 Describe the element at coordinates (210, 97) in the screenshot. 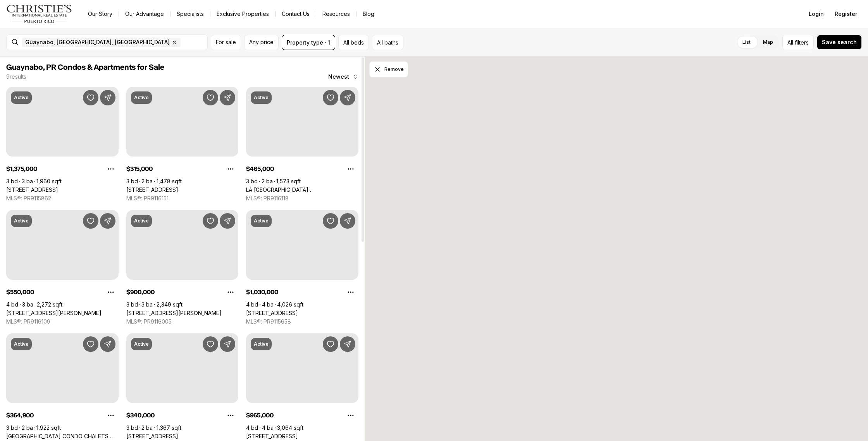

I see `button: Save Property: 8 833 RD #7G` at that location.